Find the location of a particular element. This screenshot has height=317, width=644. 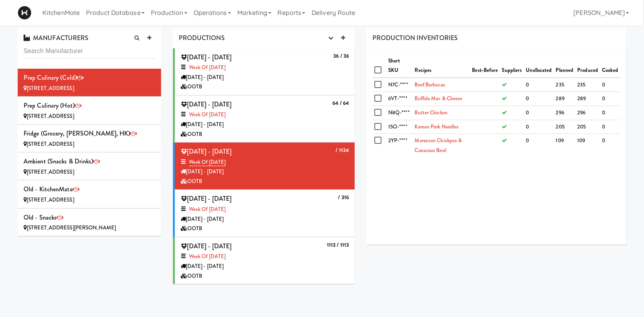

span: MANUFACTURERS is located at coordinates (56, 38).